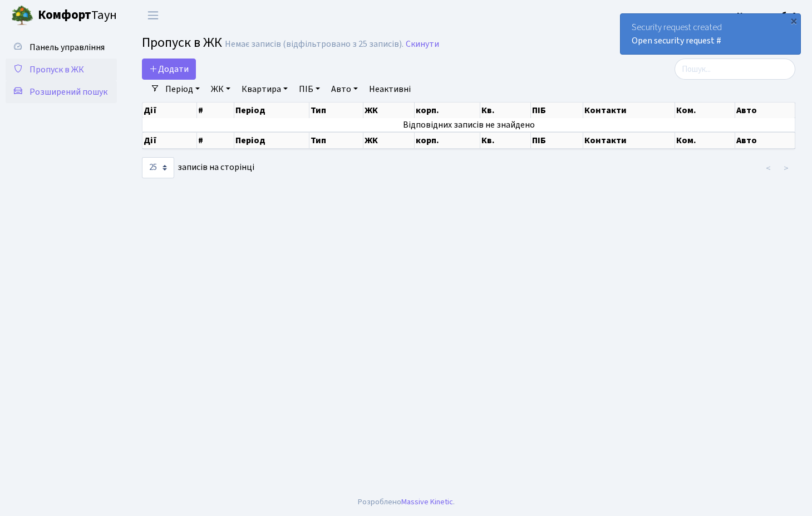  What do you see at coordinates (469, 125) in the screenshot?
I see `td: Відповідних записів не знайдено` at bounding box center [469, 125].